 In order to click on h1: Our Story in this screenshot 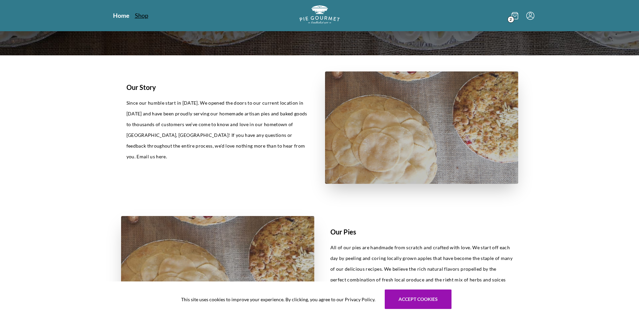, I will do `click(218, 87)`.